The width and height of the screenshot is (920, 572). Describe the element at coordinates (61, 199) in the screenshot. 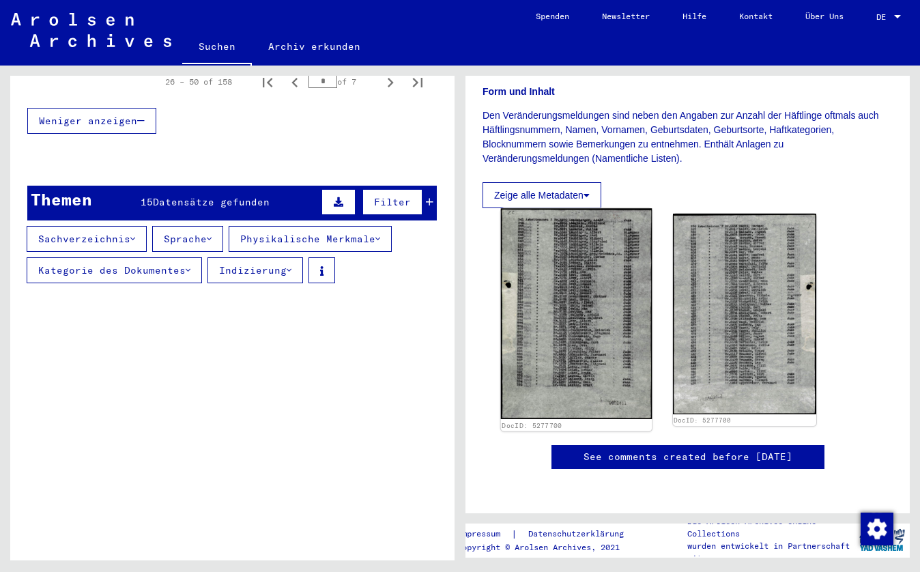

I see `div: Themen` at that location.